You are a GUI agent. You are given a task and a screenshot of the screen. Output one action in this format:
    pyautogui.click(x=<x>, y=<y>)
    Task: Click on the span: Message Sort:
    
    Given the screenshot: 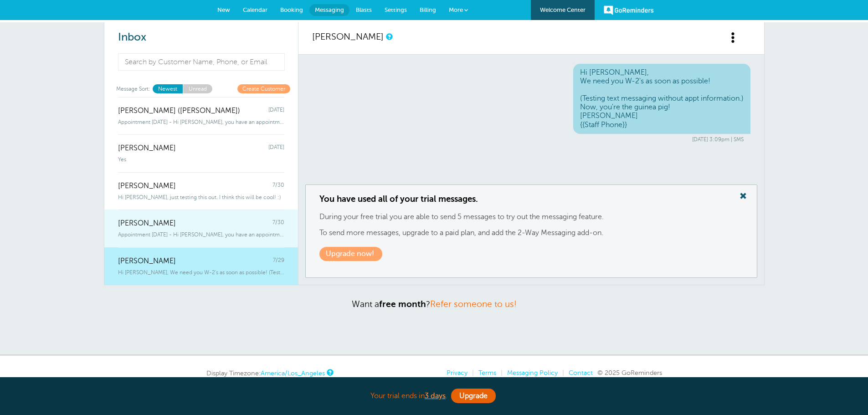 What is the action you would take?
    pyautogui.click(x=133, y=88)
    